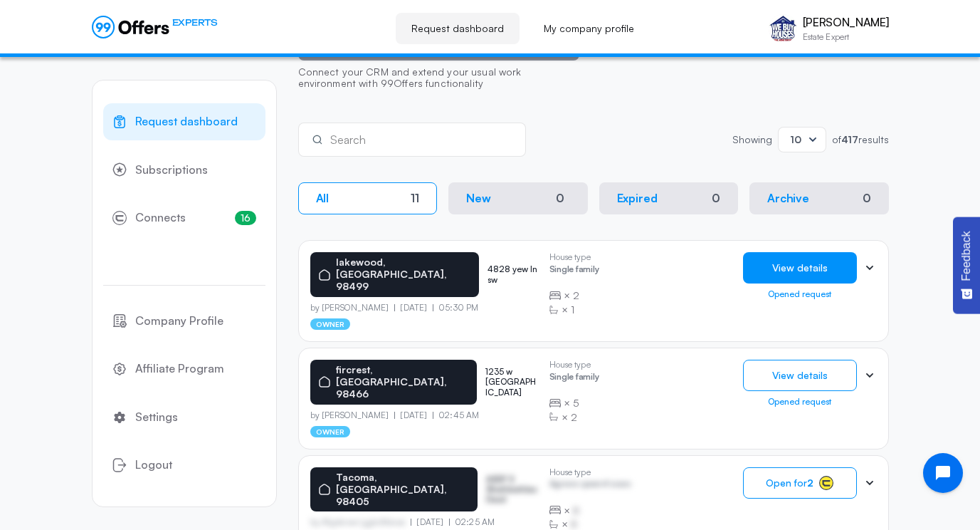 This screenshot has height=530, width=980. Describe the element at coordinates (172, 170) in the screenshot. I see `span: Subscriptions` at that location.